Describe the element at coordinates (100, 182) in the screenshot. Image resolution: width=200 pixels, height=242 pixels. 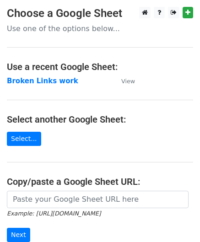
I see `h4: Copy/paste a Google Sheet URL:` at that location.